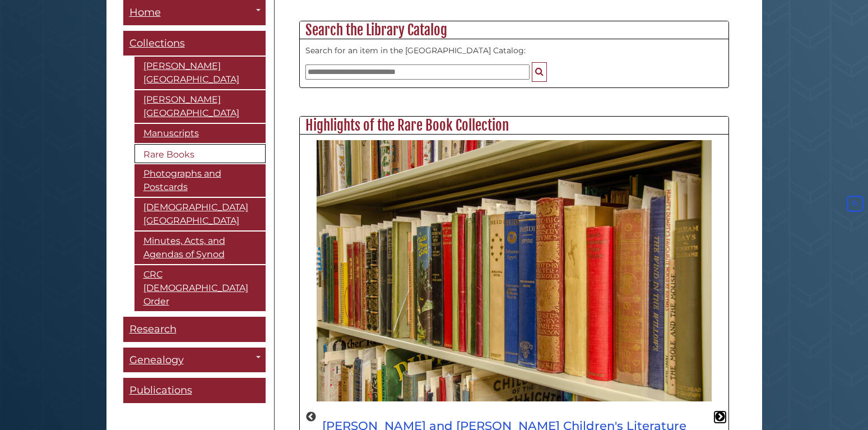  Describe the element at coordinates (200, 153) in the screenshot. I see `a: Rare Books` at that location.